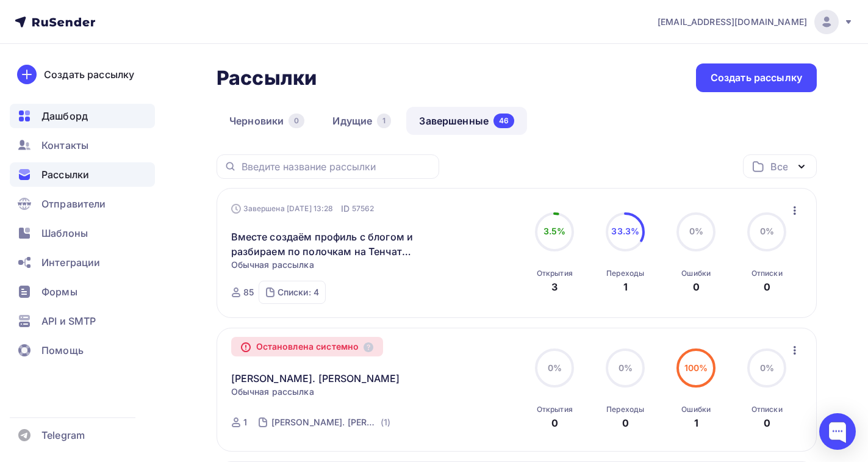  What do you see at coordinates (363, 209) in the screenshot?
I see `span: 57562` at bounding box center [363, 209].